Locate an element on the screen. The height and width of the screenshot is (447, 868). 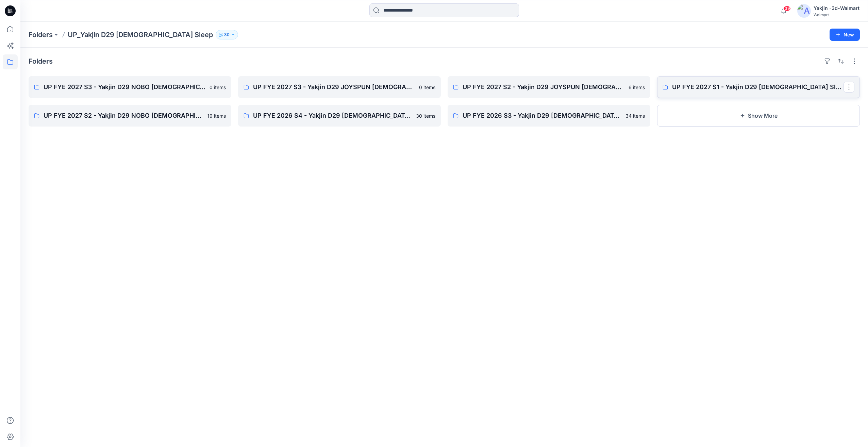
button: Show More is located at coordinates (759, 116).